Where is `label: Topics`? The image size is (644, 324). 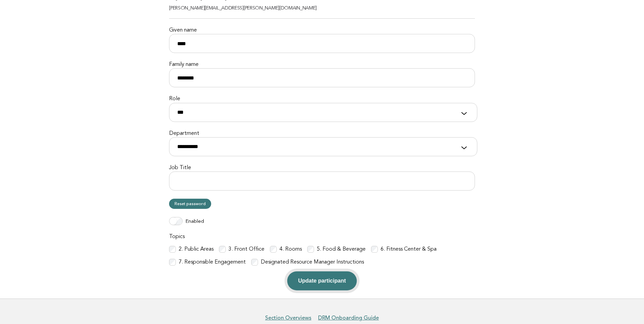 label: Topics is located at coordinates (322, 237).